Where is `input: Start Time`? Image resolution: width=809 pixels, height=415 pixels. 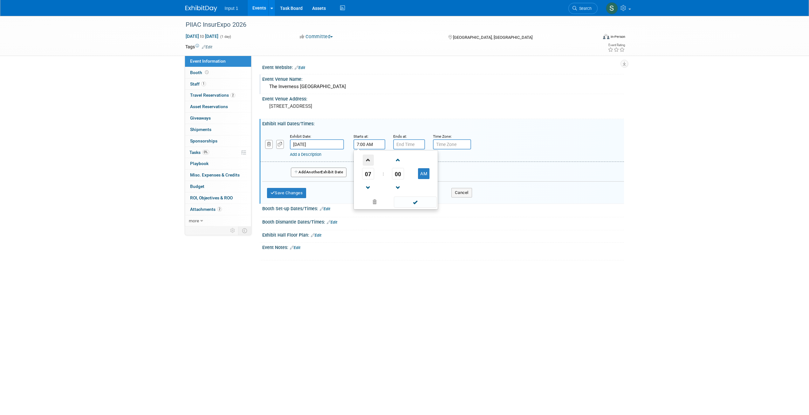
input: Start Time is located at coordinates (369, 144).